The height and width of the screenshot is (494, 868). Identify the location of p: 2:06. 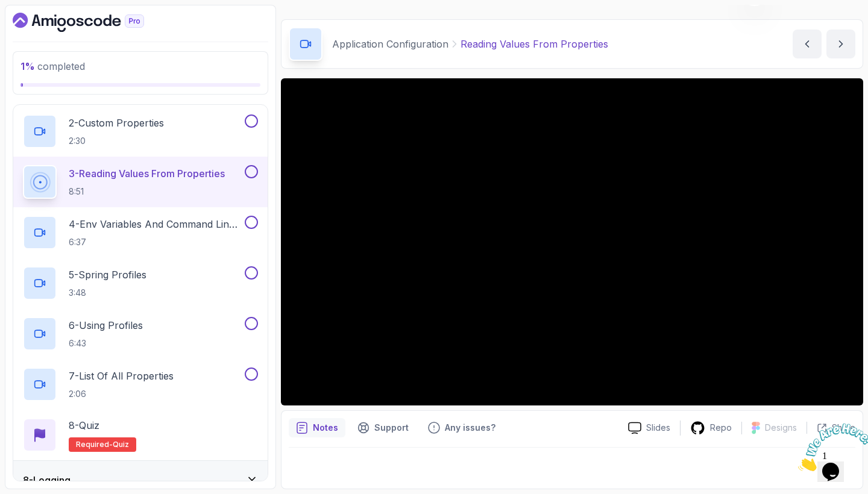
(121, 394).